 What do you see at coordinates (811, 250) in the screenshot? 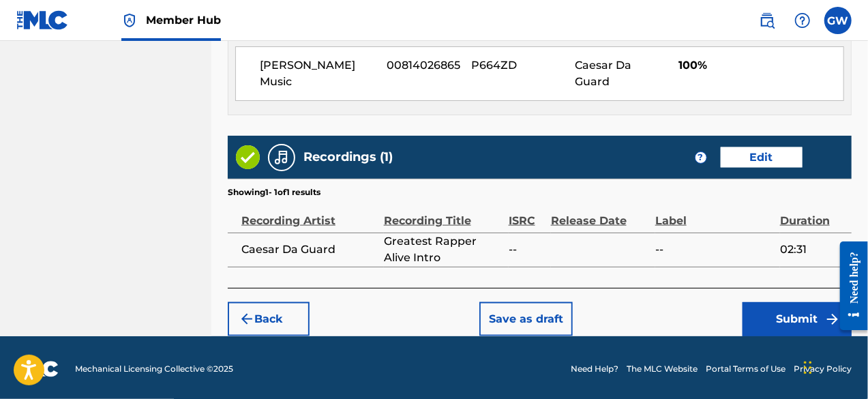
I see `span: 02:31` at bounding box center [811, 250].